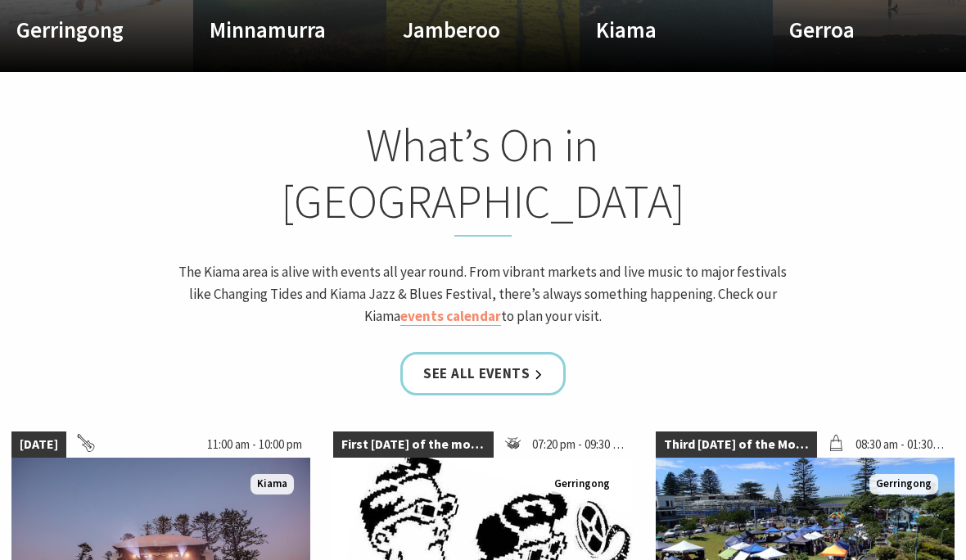  What do you see at coordinates (254, 445) in the screenshot?
I see `span: 11:00 am - 10:00 pm` at bounding box center [254, 445].